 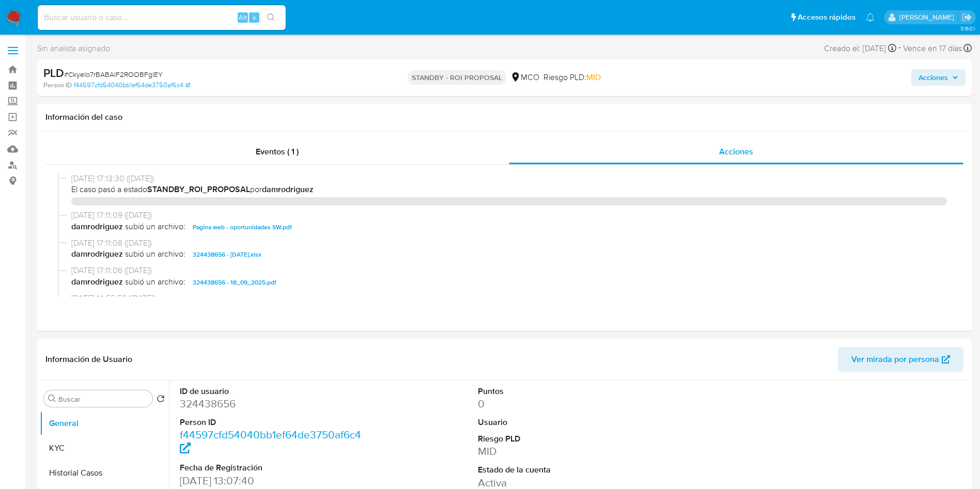 I want to click on span: Vence en 17 días, so click(x=932, y=48).